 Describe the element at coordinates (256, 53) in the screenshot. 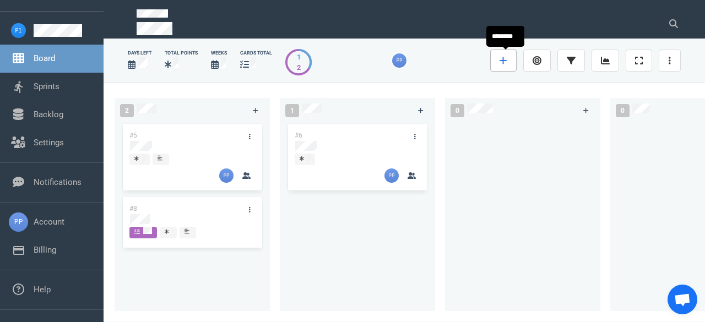

I see `div: cards total` at that location.